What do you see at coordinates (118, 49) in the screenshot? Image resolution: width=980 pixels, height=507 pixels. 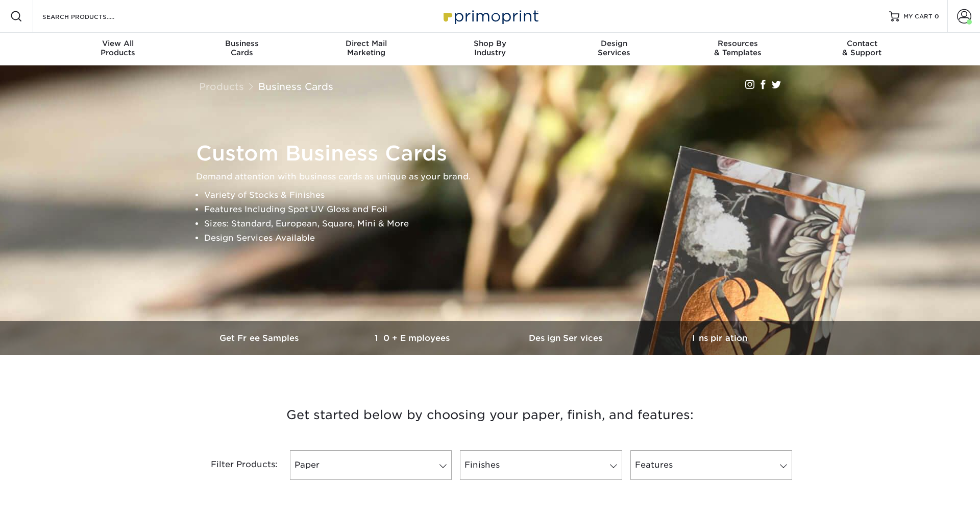 I see `a: View AllProducts` at bounding box center [118, 49].